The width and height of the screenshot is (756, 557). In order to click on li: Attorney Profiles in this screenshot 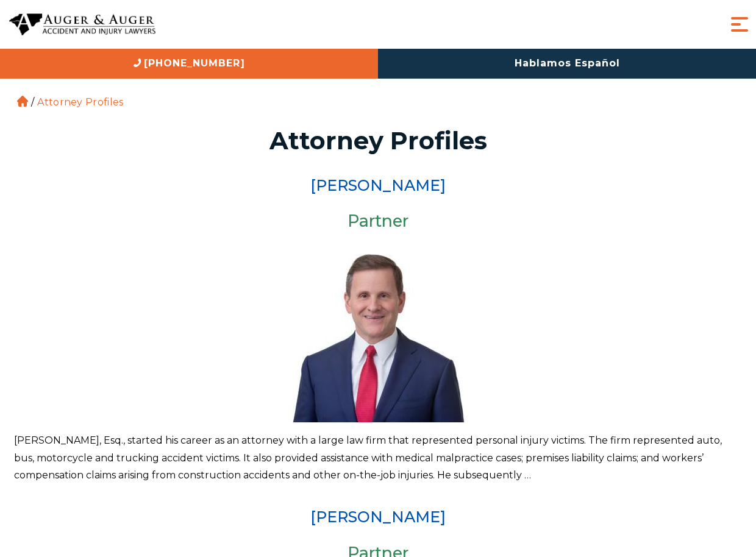, I will do `click(80, 102)`.